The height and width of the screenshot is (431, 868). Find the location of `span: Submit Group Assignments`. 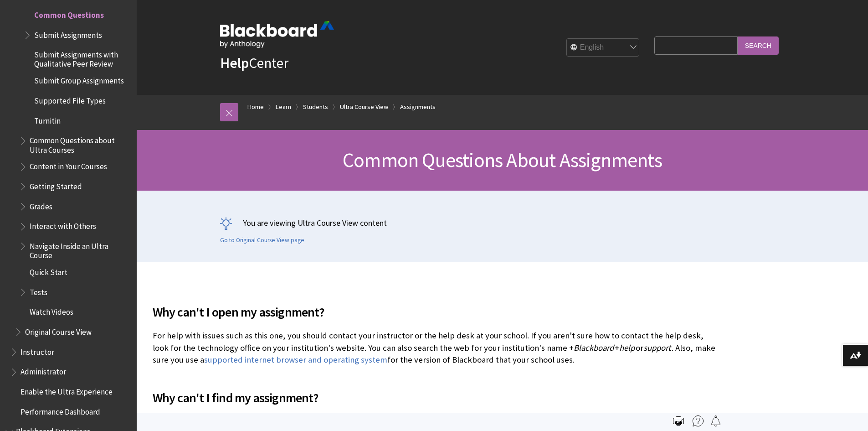

span: Submit Group Assignments is located at coordinates (79, 79).